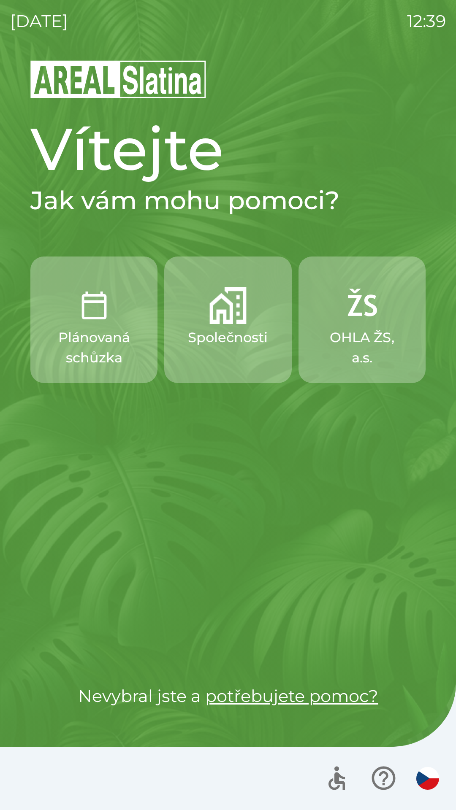 The height and width of the screenshot is (810, 456). Describe the element at coordinates (362, 348) in the screenshot. I see `p: OHLA ŽS, a.s.` at that location.